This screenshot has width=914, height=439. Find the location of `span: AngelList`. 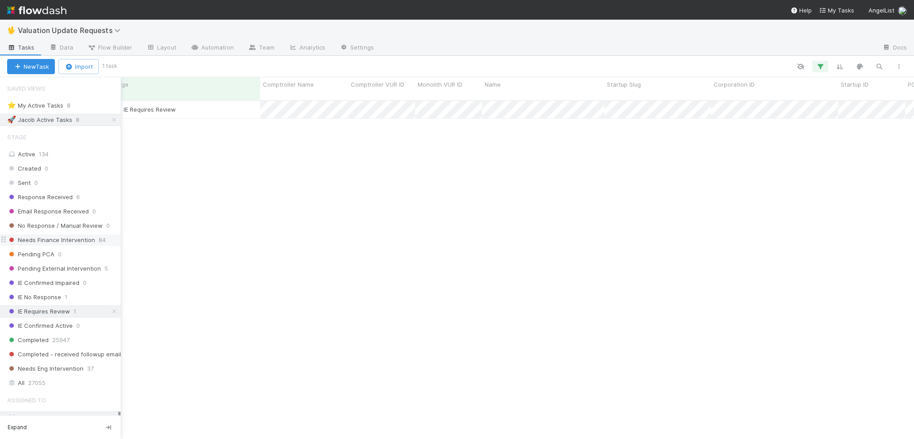

span: AngelList is located at coordinates (881, 10).